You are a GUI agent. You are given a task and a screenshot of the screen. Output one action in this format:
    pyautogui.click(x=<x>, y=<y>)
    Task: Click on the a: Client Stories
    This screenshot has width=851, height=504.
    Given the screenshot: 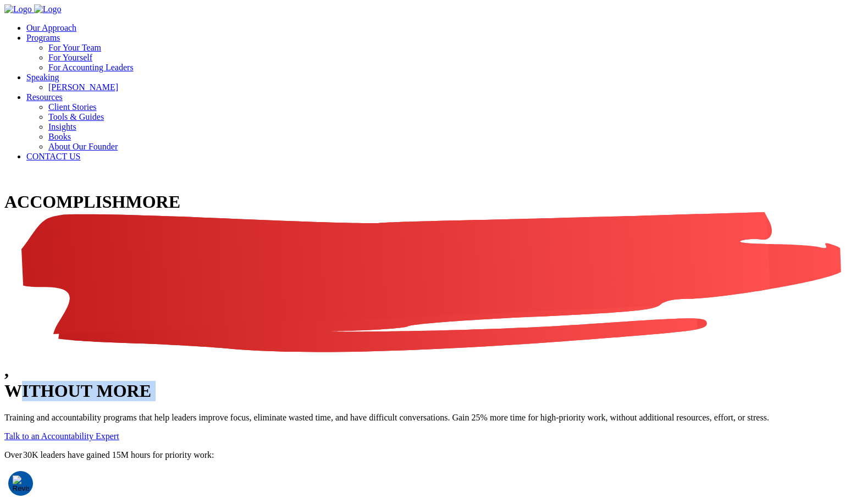 What is the action you would take?
    pyautogui.click(x=73, y=107)
    